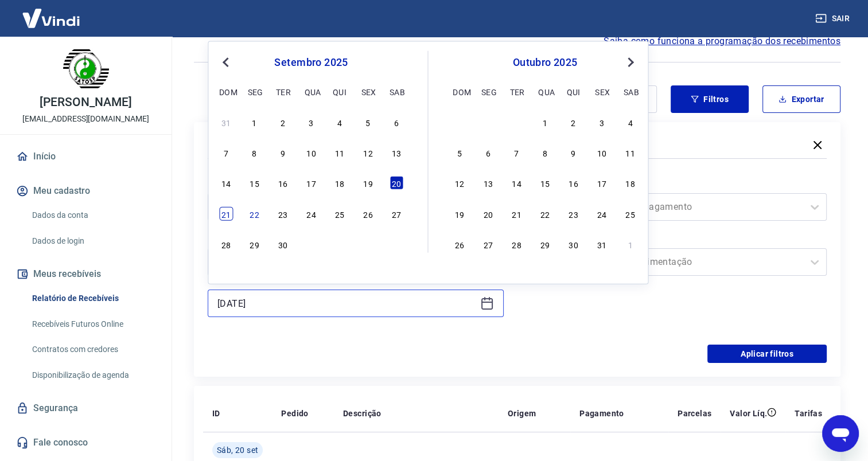 Image resolution: width=868 pixels, height=461 pixels. What do you see at coordinates (396, 122) in the screenshot?
I see `div: Choose sábado, 6 de setembro de 2025` at bounding box center [396, 122].